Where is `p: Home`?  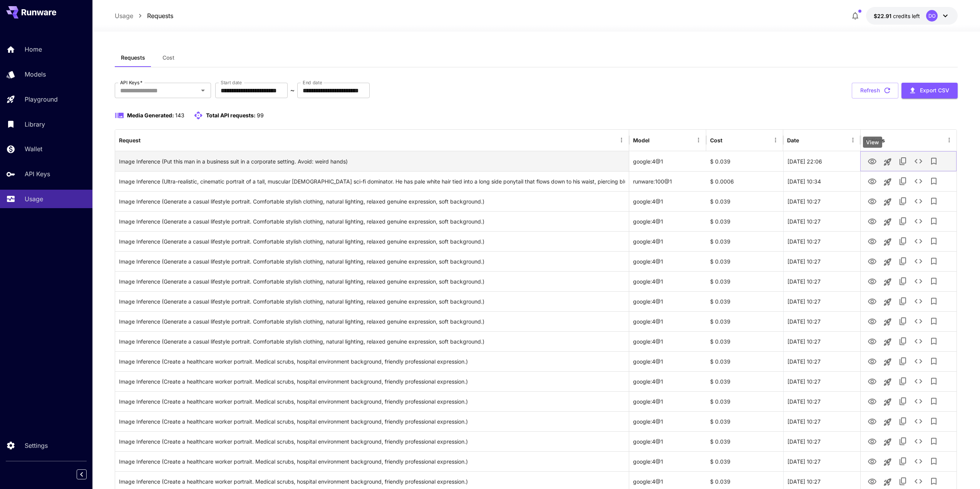
p: Home is located at coordinates (33, 49).